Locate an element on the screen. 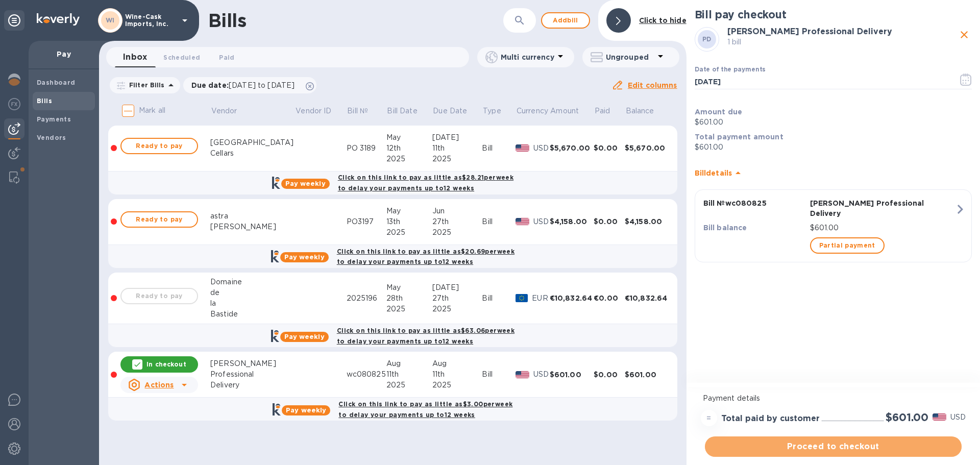 This screenshot has height=465, width=980. h1: Bills is located at coordinates (227, 21).